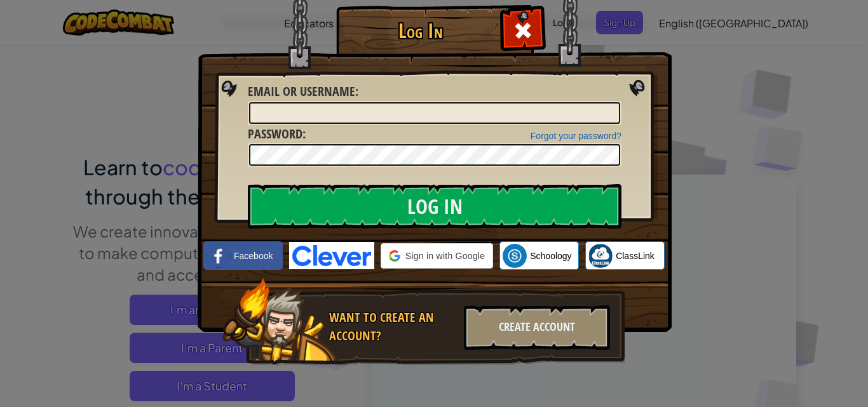 The image size is (868, 407). I want to click on span: Sign in with Google, so click(445, 256).